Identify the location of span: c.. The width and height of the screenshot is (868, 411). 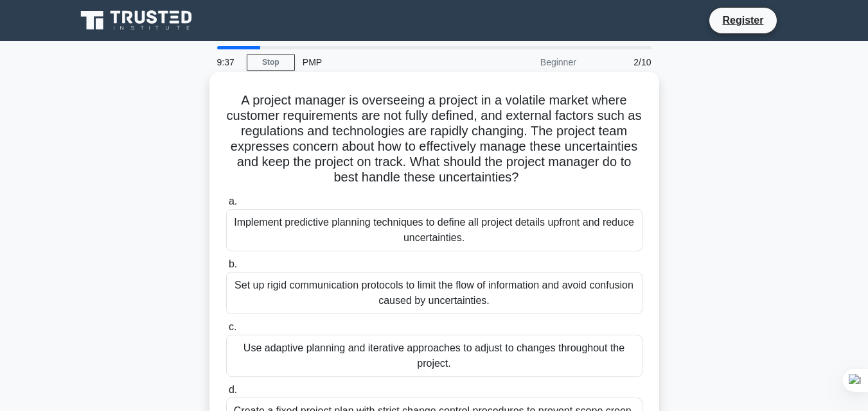
(233, 326).